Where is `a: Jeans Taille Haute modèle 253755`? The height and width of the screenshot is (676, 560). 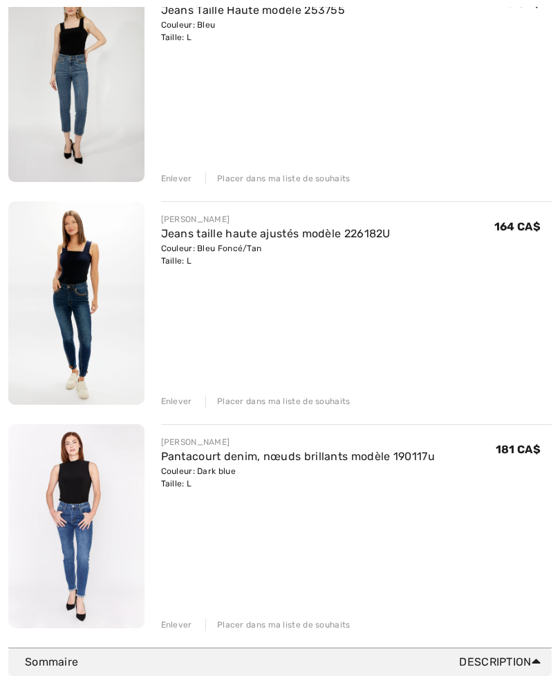
a: Jeans Taille Haute modèle 253755 is located at coordinates (253, 10).